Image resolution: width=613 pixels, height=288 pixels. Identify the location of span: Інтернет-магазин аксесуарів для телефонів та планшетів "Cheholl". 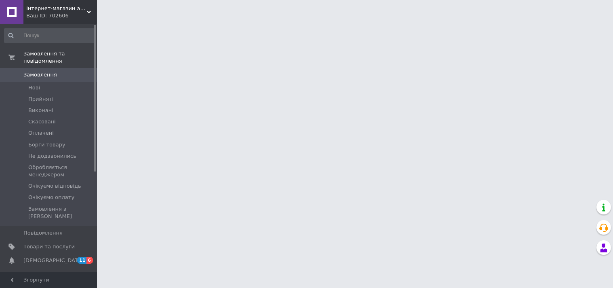
(57, 8).